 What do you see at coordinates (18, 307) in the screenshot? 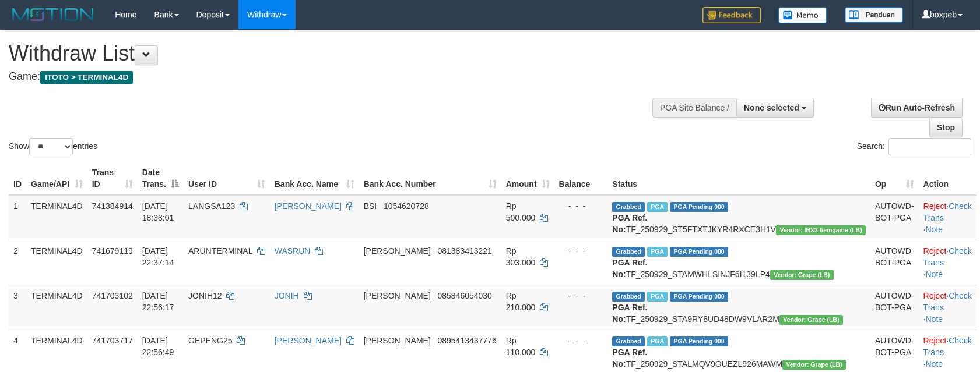
I see `td: 3` at bounding box center [18, 307].